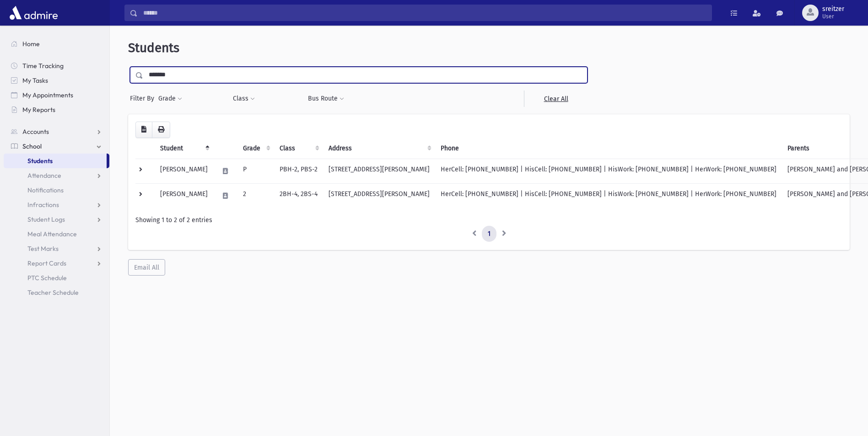 This screenshot has height=436, width=868. What do you see at coordinates (56, 293) in the screenshot?
I see `a: Teacher Schedule` at bounding box center [56, 293].